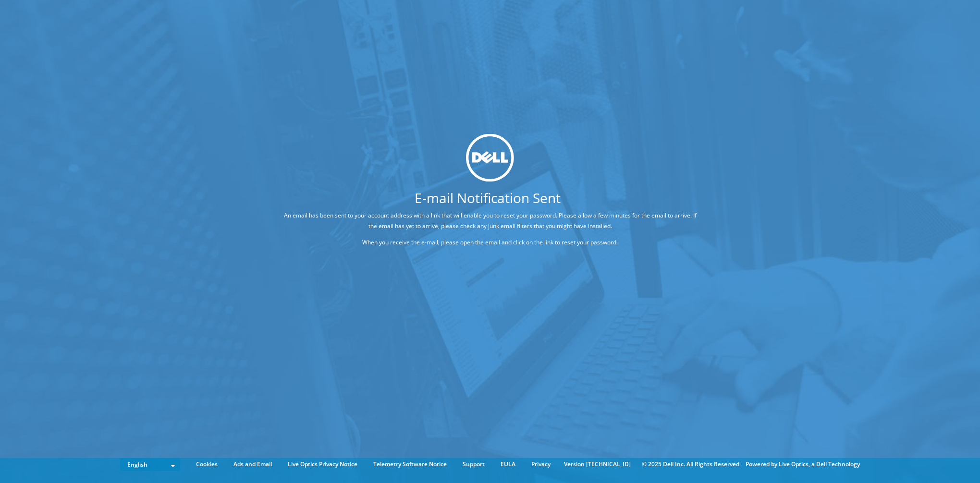 This screenshot has width=980, height=483. Describe the element at coordinates (490, 221) in the screenshot. I see `p: An email has been sent to your account address with a link that will enable you to reset your pas...` at that location.